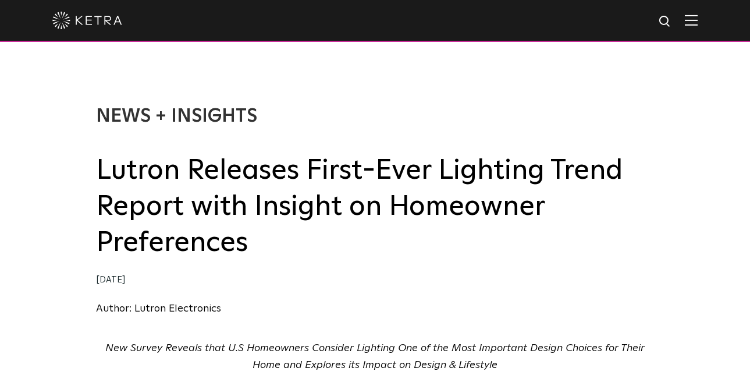 The image size is (750, 382). What do you see at coordinates (665, 22) in the screenshot?
I see `img: search icon` at bounding box center [665, 22].